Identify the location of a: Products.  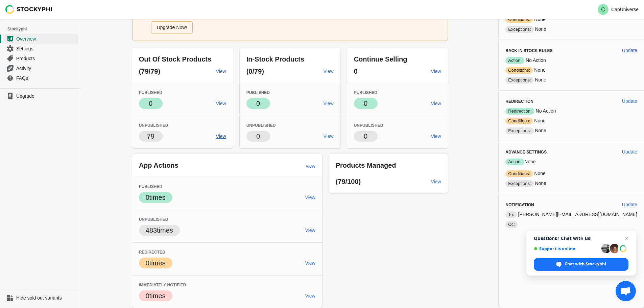
(40, 59).